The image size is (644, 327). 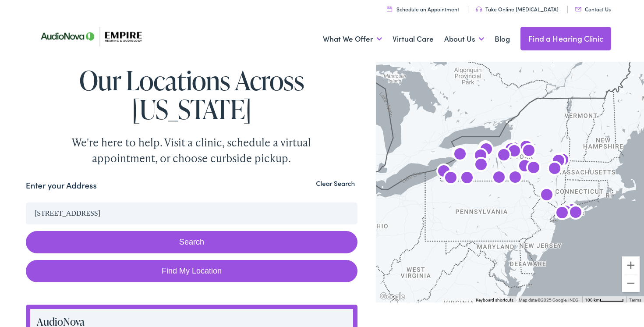 I want to click on span: Map data ©2025 Google, INEGI, so click(x=549, y=300).